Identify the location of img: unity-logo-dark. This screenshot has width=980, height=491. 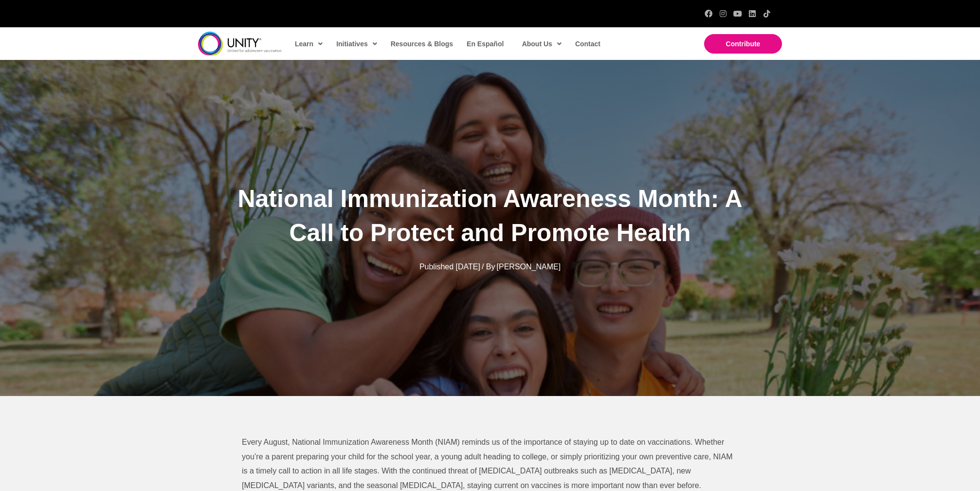
(240, 43).